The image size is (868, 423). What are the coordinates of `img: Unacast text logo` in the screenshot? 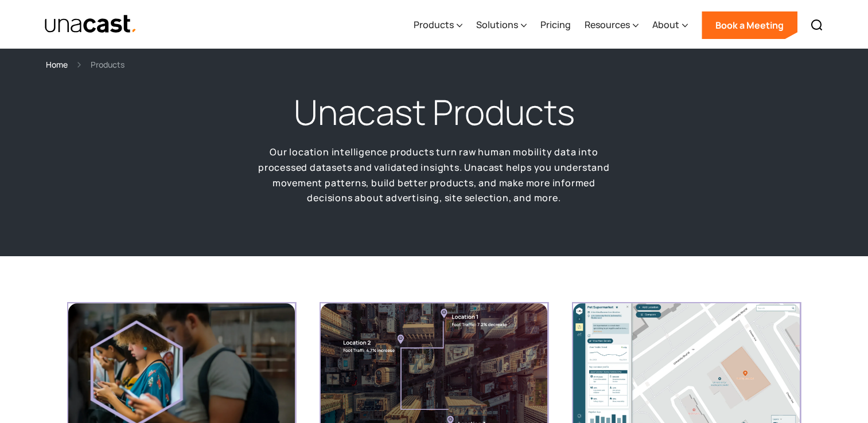 It's located at (91, 24).